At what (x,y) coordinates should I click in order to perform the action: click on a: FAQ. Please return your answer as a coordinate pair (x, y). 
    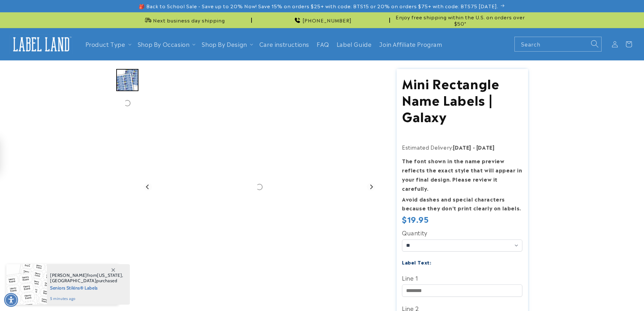
    Looking at the image, I should click on (323, 44).